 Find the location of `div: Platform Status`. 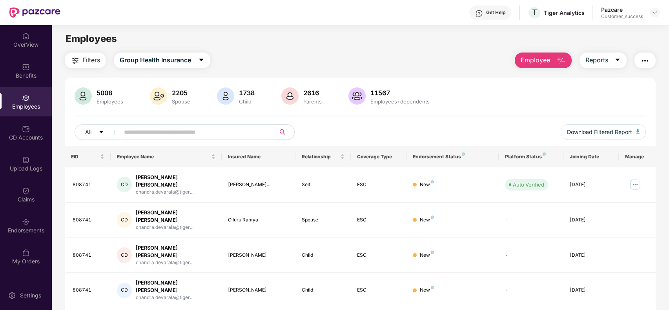

div: Platform Status is located at coordinates (531, 157).